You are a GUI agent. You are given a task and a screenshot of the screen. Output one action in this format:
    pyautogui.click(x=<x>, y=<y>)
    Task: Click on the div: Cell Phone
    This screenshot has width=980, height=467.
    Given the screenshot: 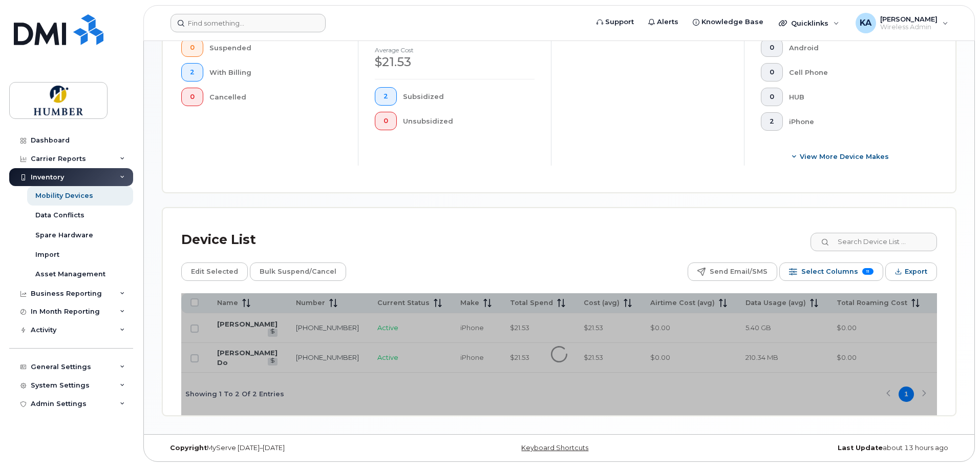 What is the action you would take?
    pyautogui.click(x=855, y=72)
    